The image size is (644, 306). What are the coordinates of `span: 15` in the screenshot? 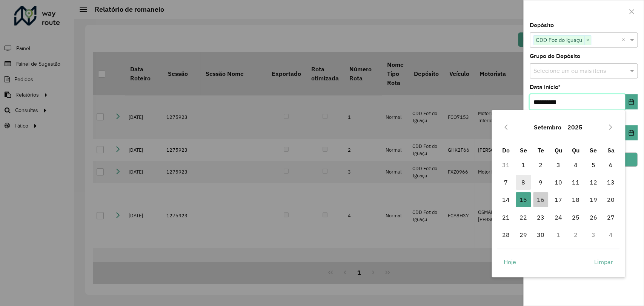 It's located at (523, 199).